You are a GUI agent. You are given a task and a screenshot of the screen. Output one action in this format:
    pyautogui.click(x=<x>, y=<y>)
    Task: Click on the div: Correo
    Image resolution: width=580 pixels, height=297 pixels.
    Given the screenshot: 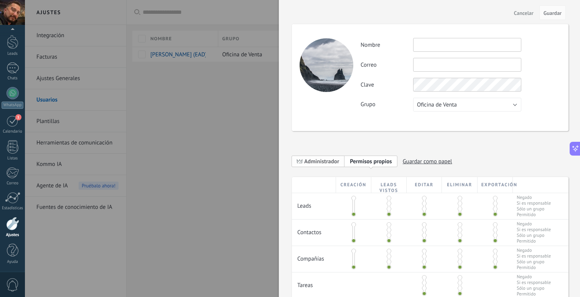 What is the action you would take?
    pyautogui.click(x=13, y=183)
    